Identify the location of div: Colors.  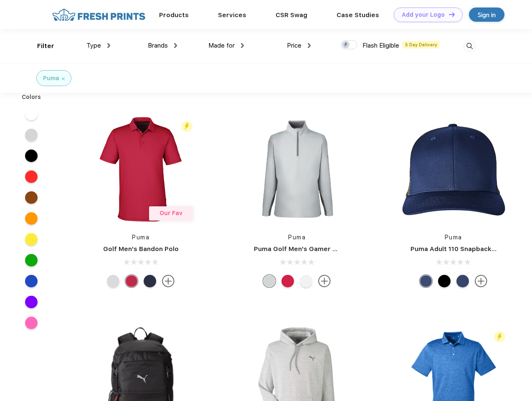
(31, 97).